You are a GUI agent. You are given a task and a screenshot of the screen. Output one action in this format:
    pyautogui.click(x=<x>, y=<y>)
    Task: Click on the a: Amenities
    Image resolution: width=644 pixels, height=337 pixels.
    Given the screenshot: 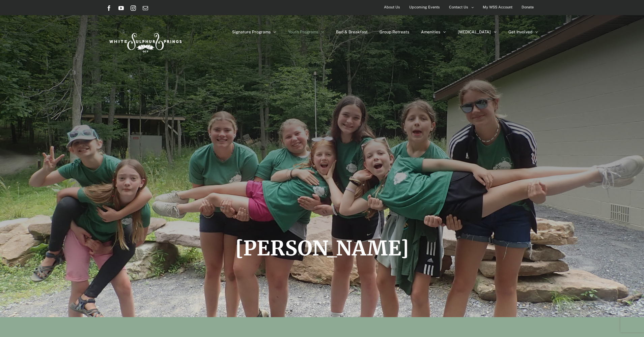 What is the action you would take?
    pyautogui.click(x=434, y=32)
    